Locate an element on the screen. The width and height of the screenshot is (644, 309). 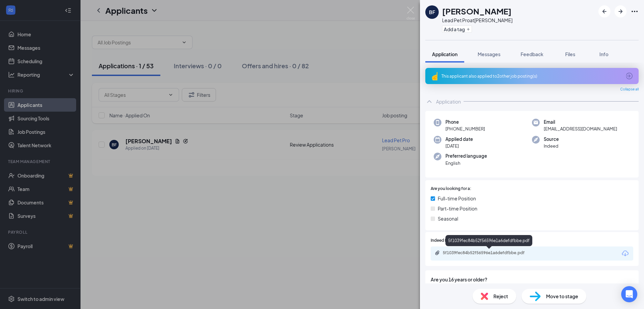
div: BF is located at coordinates (432, 12).